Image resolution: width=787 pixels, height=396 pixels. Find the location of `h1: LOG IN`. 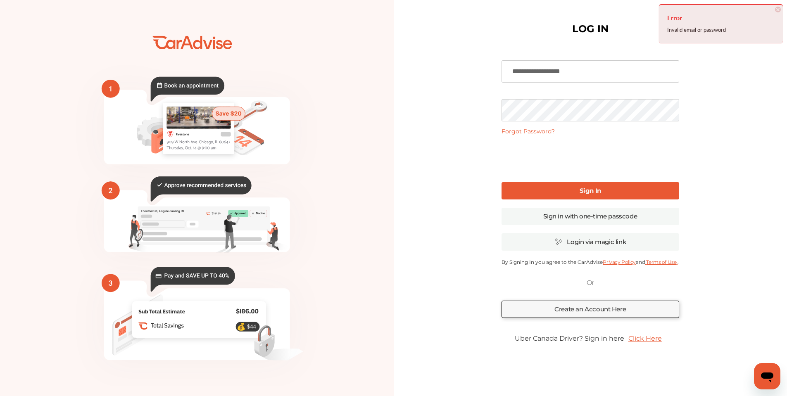

h1: LOG IN is located at coordinates (590, 29).